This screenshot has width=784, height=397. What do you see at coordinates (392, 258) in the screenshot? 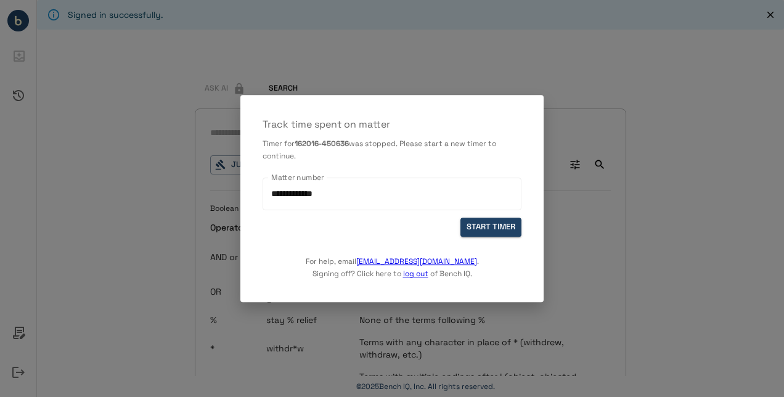
I see `p: For help, email . Signing off? Click here to of Bench IQ.` at bounding box center [392, 258].